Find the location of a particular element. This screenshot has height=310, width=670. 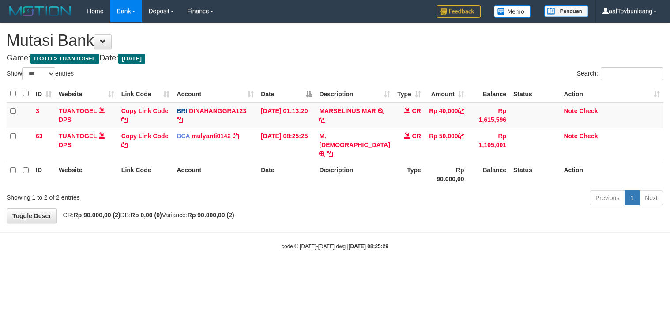

th: Type is located at coordinates (409, 174).